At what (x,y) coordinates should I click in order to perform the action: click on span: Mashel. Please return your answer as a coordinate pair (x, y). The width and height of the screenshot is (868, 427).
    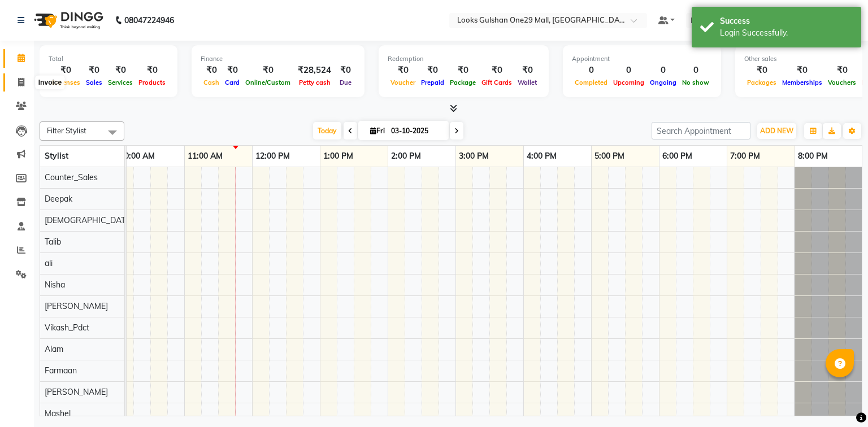
    Looking at the image, I should click on (57, 413).